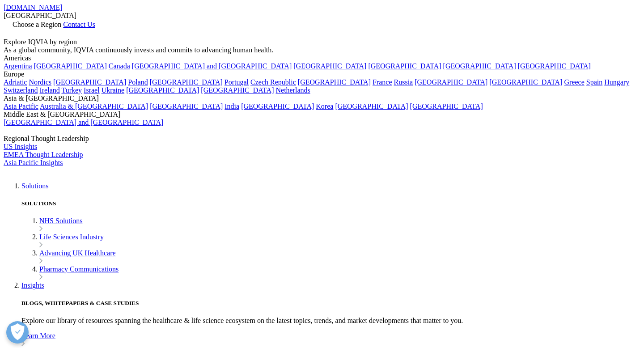 The height and width of the screenshot is (348, 644). What do you see at coordinates (79, 269) in the screenshot?
I see `a: Pharmacy Communications` at bounding box center [79, 269].